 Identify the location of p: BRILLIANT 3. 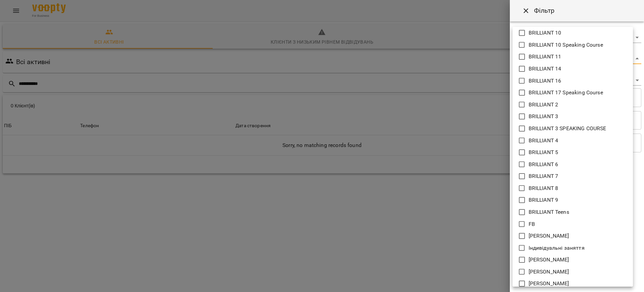
(543, 117).